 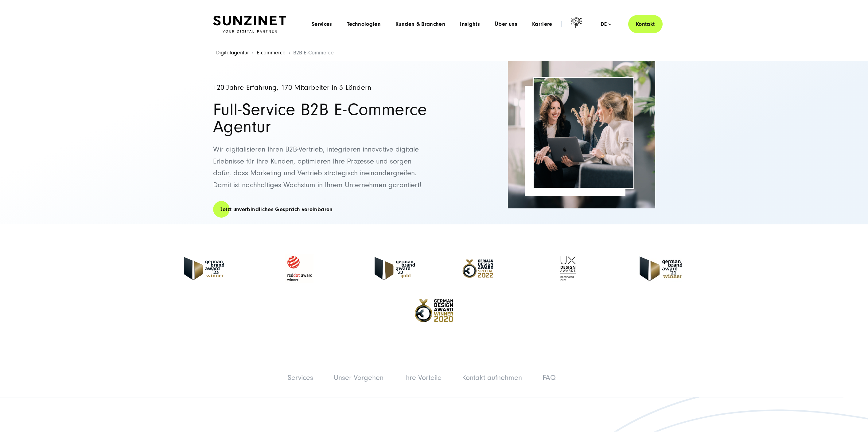 I want to click on img: SUNZINET Full Service Digital Agentur, so click(x=250, y=21).